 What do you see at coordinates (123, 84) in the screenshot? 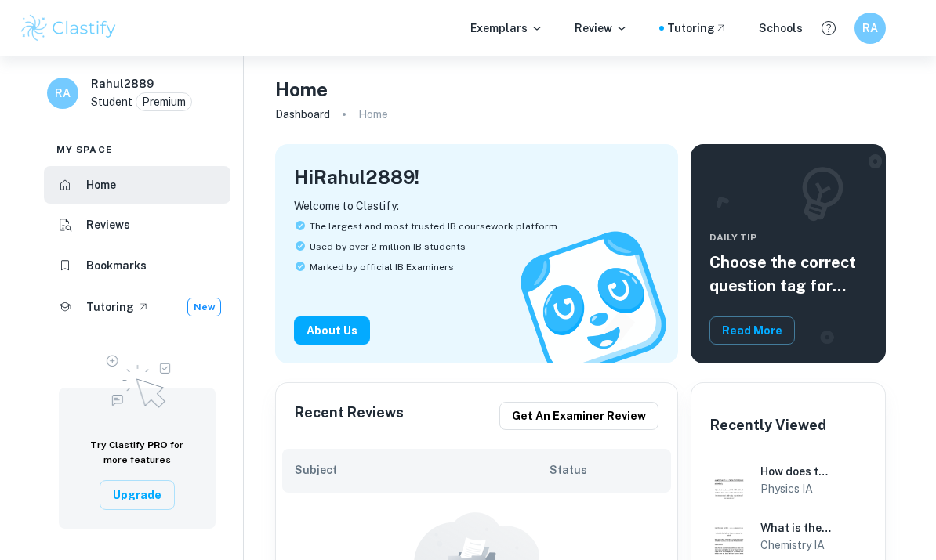
I see `h6: Rahul2889` at bounding box center [123, 84].